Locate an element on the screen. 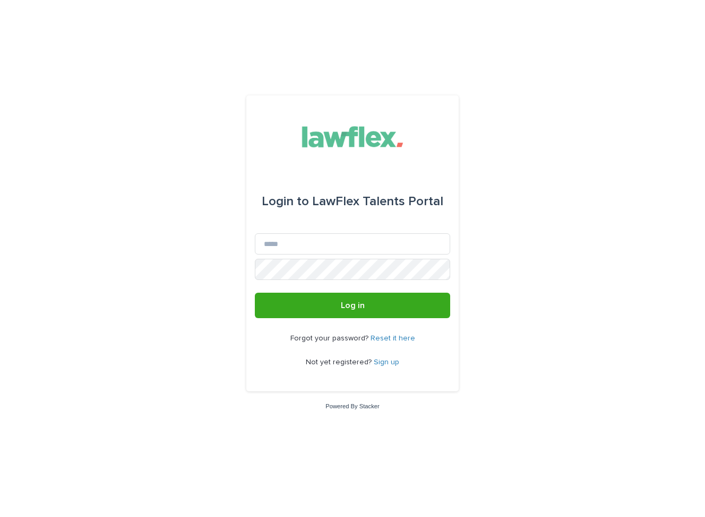  a: Powered By Stacker is located at coordinates (352, 407).